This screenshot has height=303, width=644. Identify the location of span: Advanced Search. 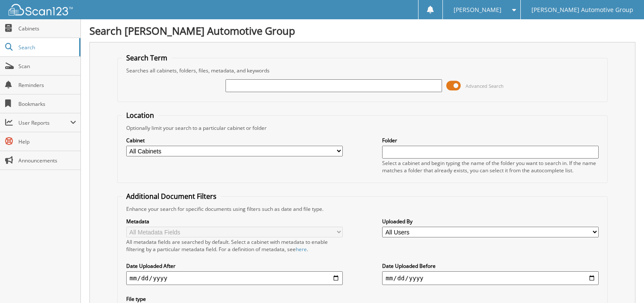
(485, 86).